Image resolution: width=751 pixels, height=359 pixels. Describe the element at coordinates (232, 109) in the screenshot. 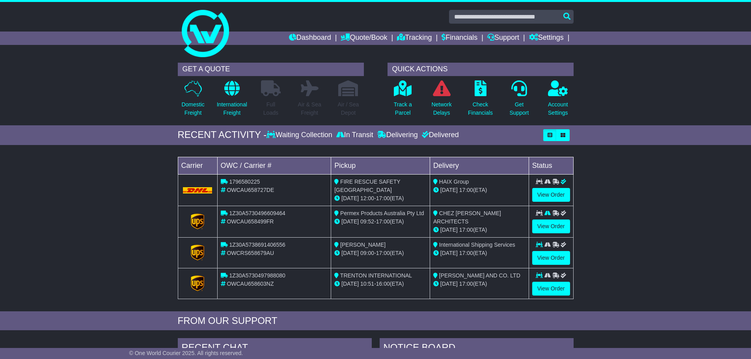

I see `p: International Freight` at that location.